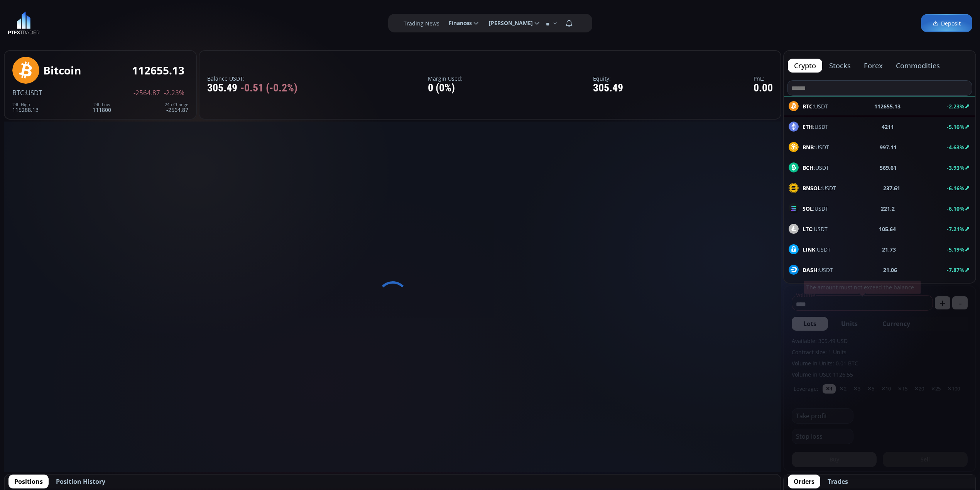  I want to click on button: Position History, so click(81, 481).